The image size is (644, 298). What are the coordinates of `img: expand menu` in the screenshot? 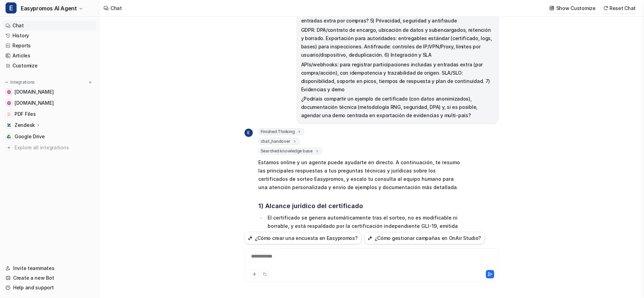 It's located at (7, 82).